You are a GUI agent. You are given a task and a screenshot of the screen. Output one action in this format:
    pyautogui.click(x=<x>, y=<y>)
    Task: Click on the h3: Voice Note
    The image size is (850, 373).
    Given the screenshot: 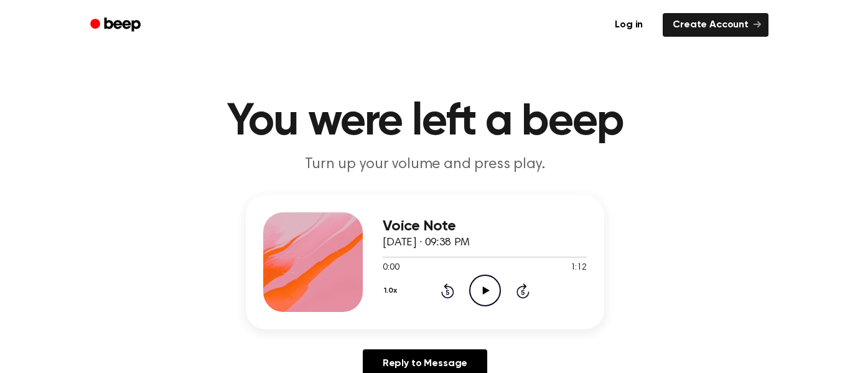 What is the action you would take?
    pyautogui.click(x=485, y=226)
    